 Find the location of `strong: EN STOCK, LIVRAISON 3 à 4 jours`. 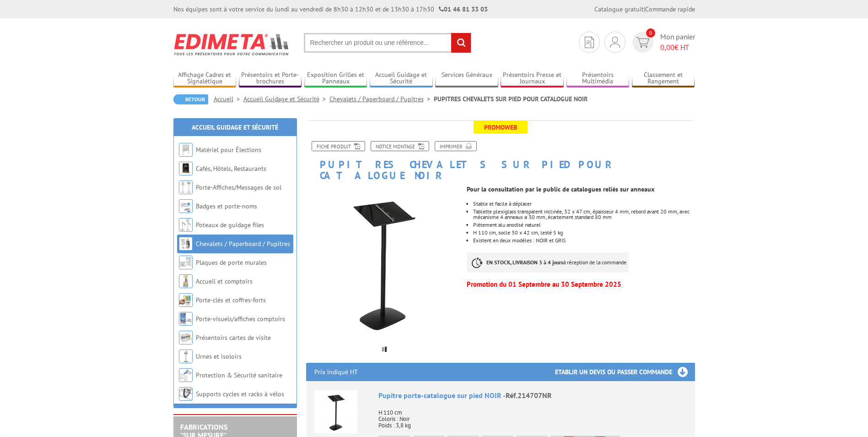

strong: EN STOCK, LIVRAISON 3 à 4 jours is located at coordinates (525, 262).